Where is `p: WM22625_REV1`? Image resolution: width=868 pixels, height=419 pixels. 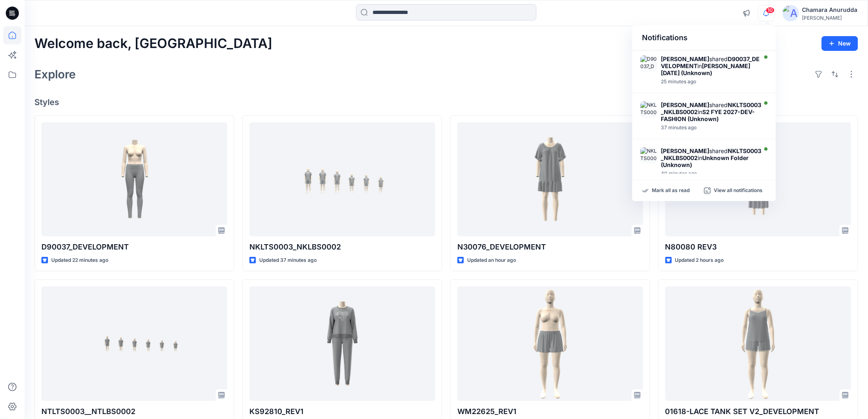
p: WM22625_REV1 is located at coordinates (550, 412).